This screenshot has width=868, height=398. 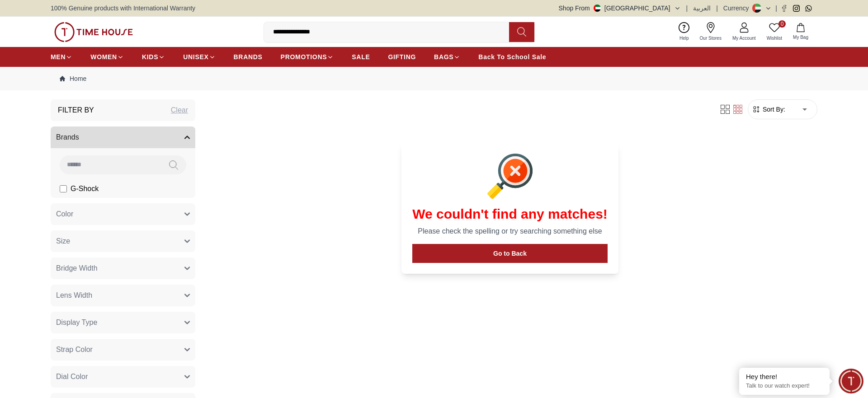 What do you see at coordinates (402, 57) in the screenshot?
I see `a: GIFTING` at bounding box center [402, 57].